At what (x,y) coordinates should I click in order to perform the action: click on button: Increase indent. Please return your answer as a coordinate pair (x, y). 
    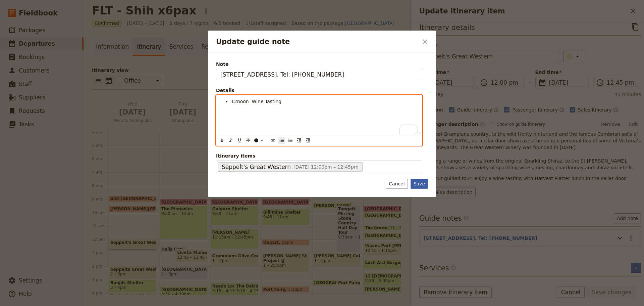
    Looking at the image, I should click on (299, 141).